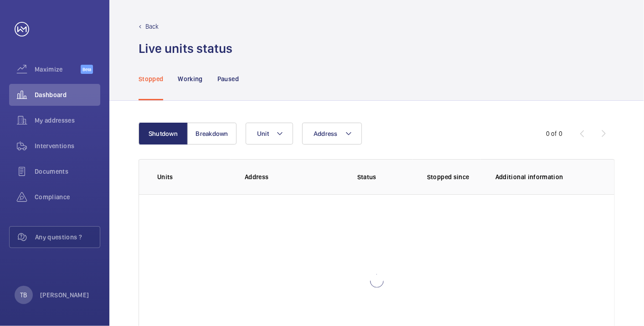  I want to click on span: Any questions ?, so click(67, 237).